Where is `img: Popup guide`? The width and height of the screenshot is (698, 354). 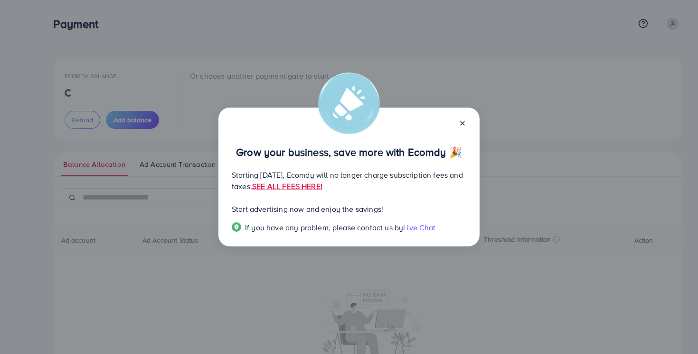 img: Popup guide is located at coordinates (236, 227).